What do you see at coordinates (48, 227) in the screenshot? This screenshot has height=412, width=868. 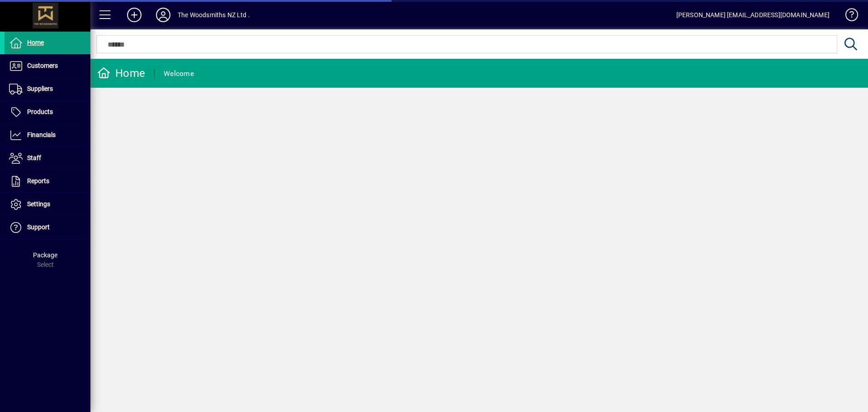 I see `a: Support` at bounding box center [48, 227].